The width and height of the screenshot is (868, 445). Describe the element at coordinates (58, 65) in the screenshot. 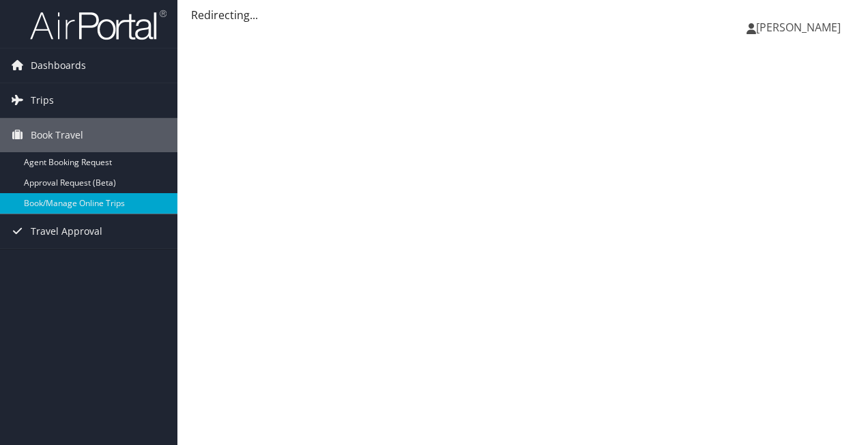

I see `span: Dashboards` at that location.